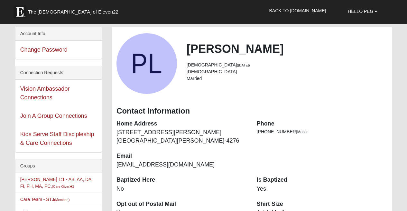 This screenshot has height=211, width=407. What do you see at coordinates (322, 204) in the screenshot?
I see `dt: Shirt Size` at bounding box center [322, 204].